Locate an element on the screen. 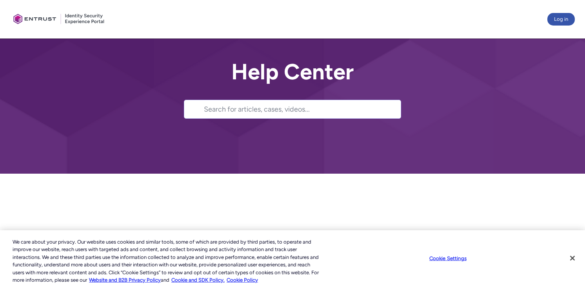 The image size is (585, 288). a: More information about our cookie policy., opens in a new tab is located at coordinates (125, 279).